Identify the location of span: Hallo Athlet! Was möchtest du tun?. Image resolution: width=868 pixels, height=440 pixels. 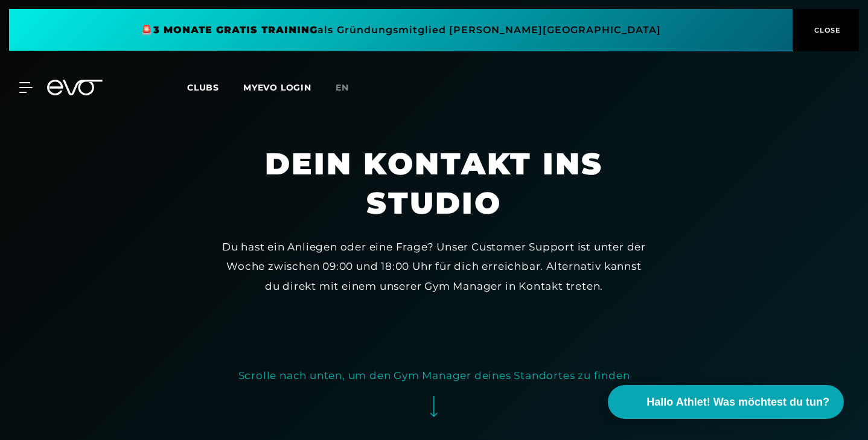
(738, 402).